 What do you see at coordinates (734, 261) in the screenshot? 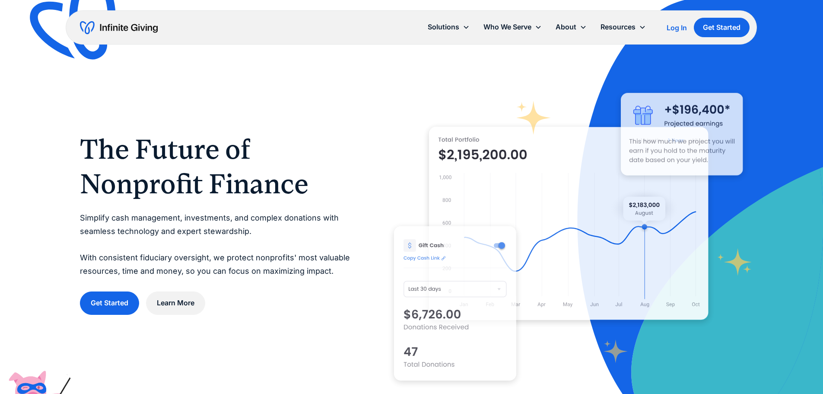
I see `img: fundraising star` at bounding box center [734, 261].